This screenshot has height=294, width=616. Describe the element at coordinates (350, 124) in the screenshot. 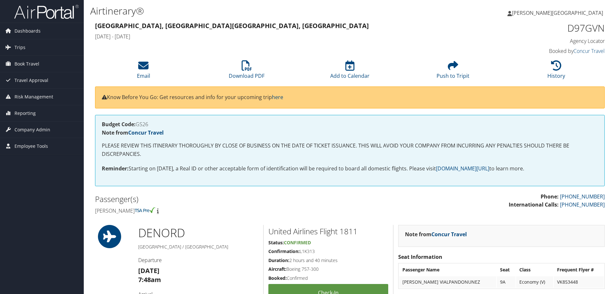

I see `h4: GS26` at that location.